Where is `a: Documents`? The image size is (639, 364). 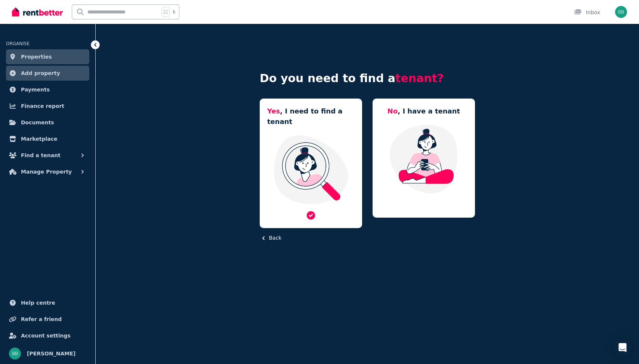
a: Documents is located at coordinates (47, 122).